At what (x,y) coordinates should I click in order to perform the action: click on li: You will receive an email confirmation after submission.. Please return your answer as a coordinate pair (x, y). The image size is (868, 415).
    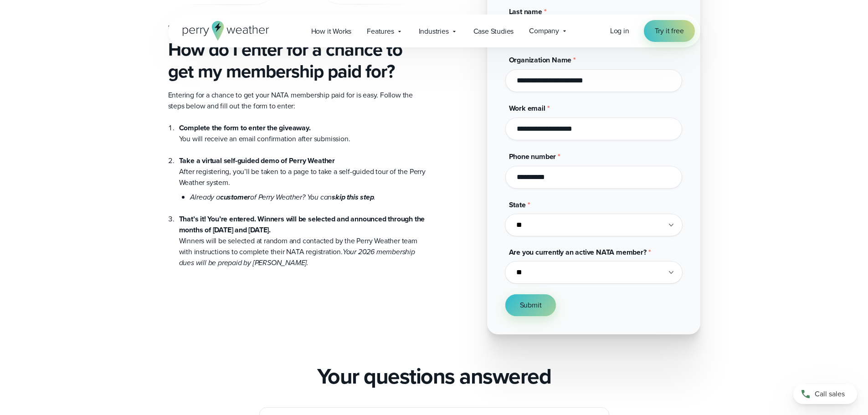
    Looking at the image, I should click on (303, 134).